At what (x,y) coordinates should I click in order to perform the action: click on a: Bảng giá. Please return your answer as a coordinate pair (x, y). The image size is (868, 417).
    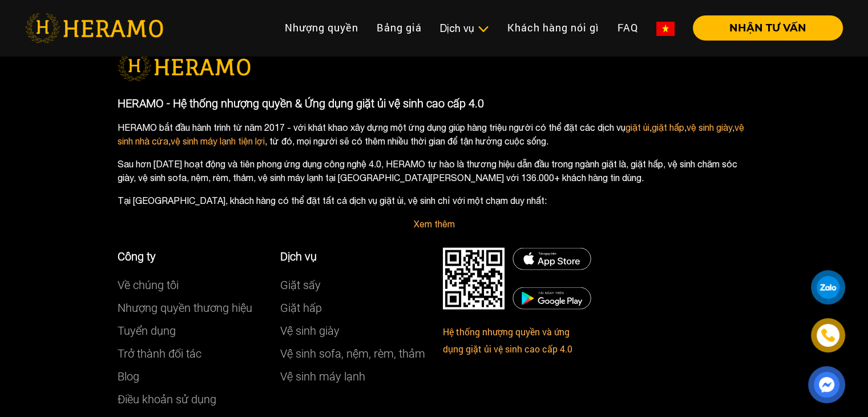
    Looking at the image, I should click on (399, 28).